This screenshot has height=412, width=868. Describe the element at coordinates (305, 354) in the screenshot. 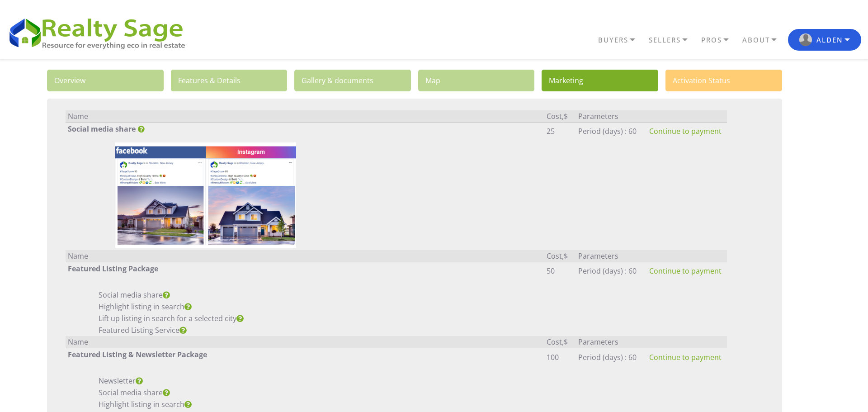

I see `h3: Featured Listing & Newsletter Package` at that location.